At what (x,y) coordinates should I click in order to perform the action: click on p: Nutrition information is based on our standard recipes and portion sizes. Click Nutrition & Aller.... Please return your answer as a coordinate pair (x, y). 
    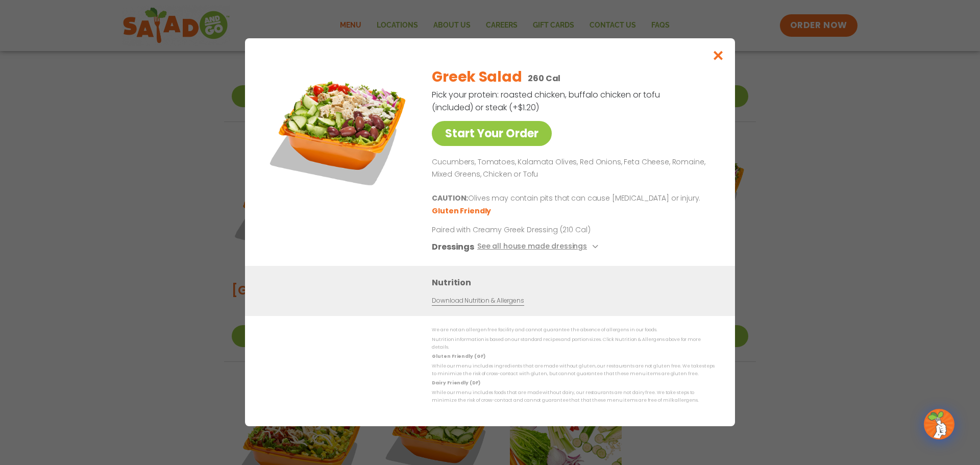
    Looking at the image, I should click on (573, 343).